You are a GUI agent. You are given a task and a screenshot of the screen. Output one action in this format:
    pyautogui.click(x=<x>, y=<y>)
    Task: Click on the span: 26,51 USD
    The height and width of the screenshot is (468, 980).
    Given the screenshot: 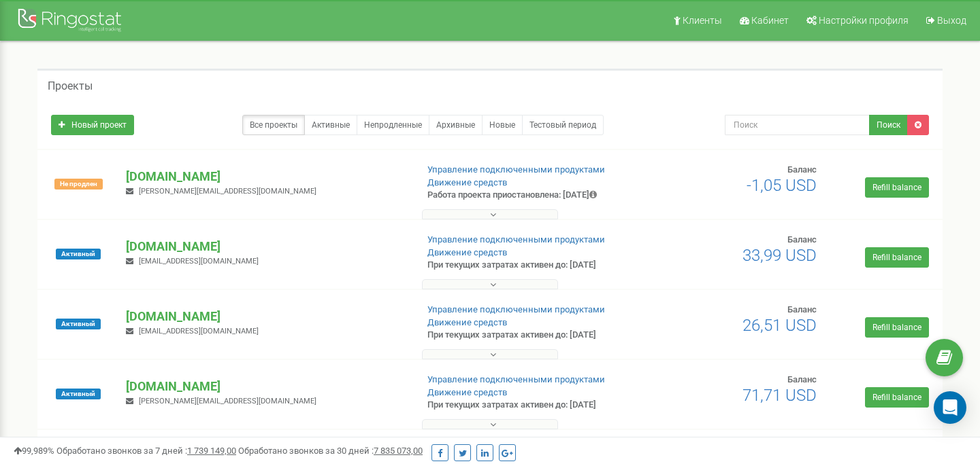 What is the action you would take?
    pyautogui.click(x=779, y=326)
    